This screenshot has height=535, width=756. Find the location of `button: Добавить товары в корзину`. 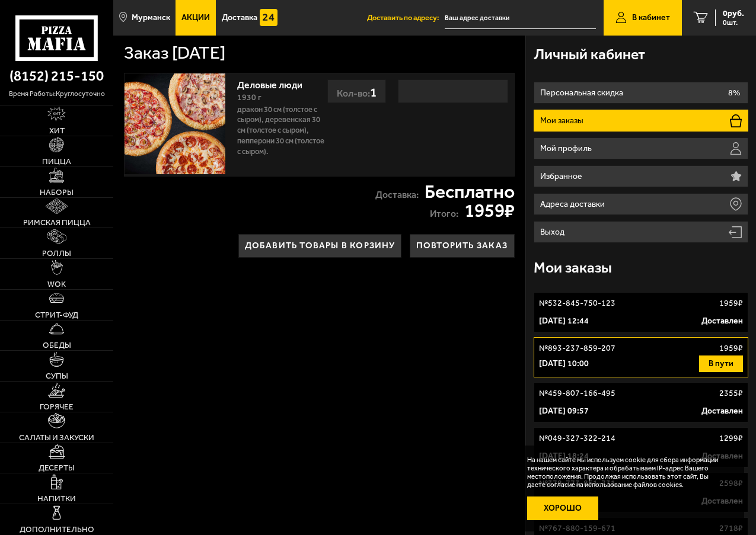

button: Добавить товары в корзину is located at coordinates (320, 246).